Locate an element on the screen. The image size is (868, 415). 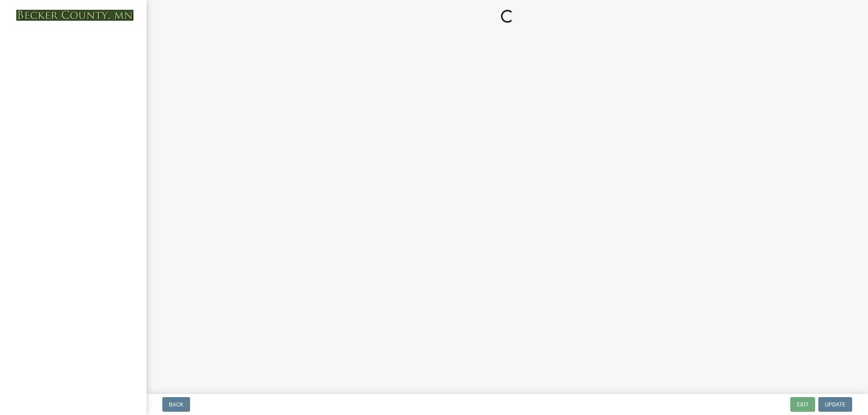
span: Back is located at coordinates (176, 405).